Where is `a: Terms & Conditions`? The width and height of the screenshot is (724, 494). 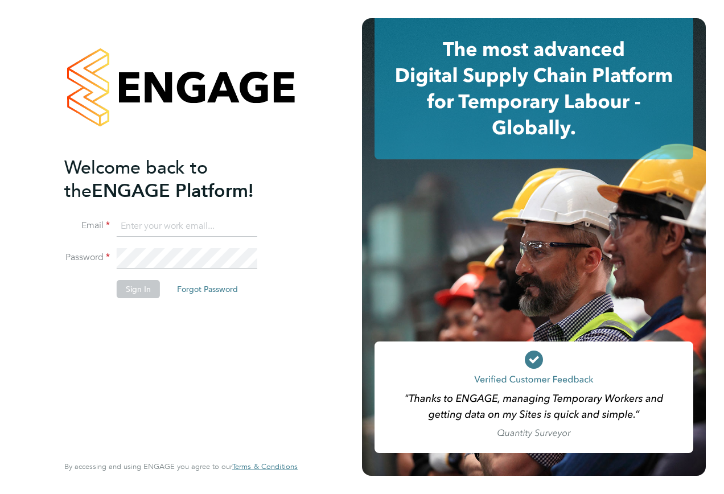
a: Terms & Conditions is located at coordinates (265, 467).